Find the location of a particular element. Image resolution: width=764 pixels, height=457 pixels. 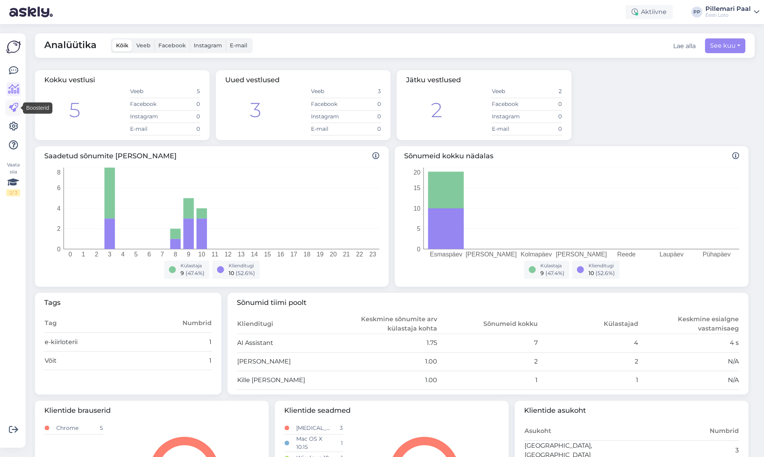

td: e-kiirloterii is located at coordinates (107, 342).